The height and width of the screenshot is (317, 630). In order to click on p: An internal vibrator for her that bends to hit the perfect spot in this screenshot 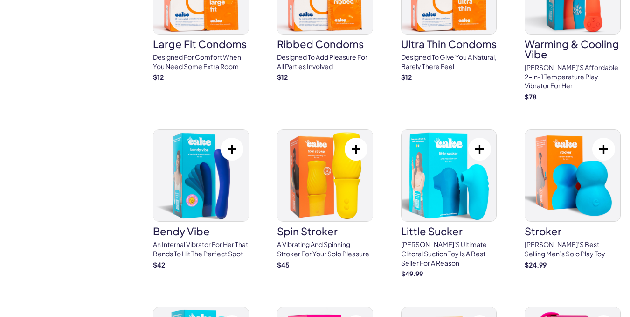, I will do `click(201, 248)`.